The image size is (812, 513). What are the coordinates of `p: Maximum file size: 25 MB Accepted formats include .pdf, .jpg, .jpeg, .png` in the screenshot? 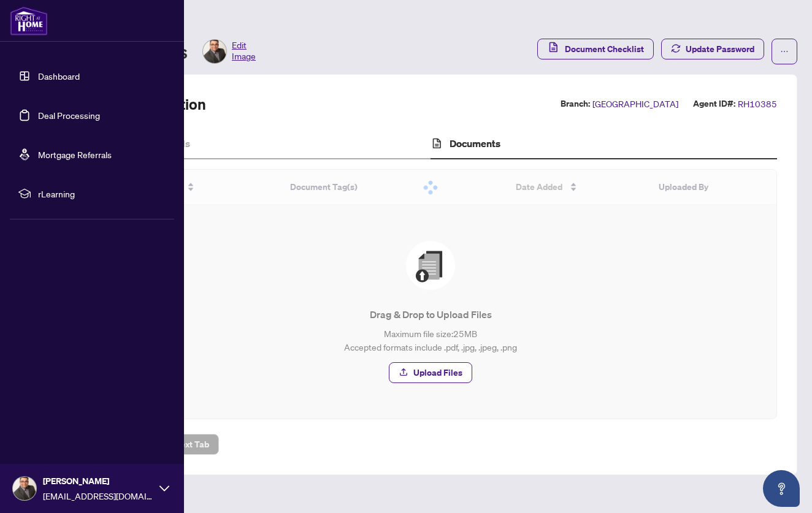 It's located at (431, 340).